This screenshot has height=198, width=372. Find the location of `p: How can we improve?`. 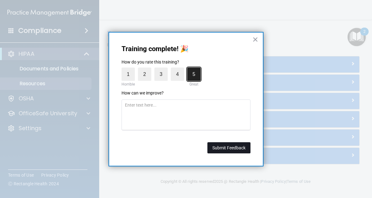

p: How can we improve? is located at coordinates (186, 93).